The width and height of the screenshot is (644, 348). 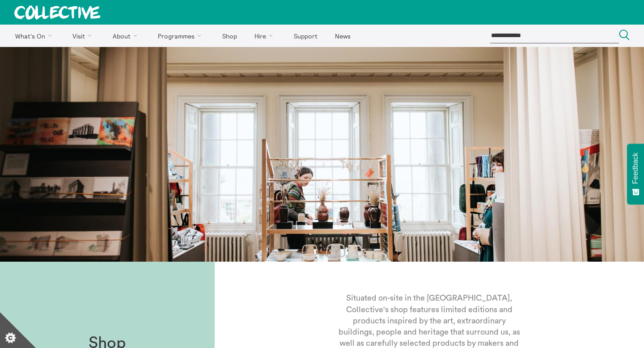 What do you see at coordinates (182, 36) in the screenshot?
I see `a: Programmes` at bounding box center [182, 36].